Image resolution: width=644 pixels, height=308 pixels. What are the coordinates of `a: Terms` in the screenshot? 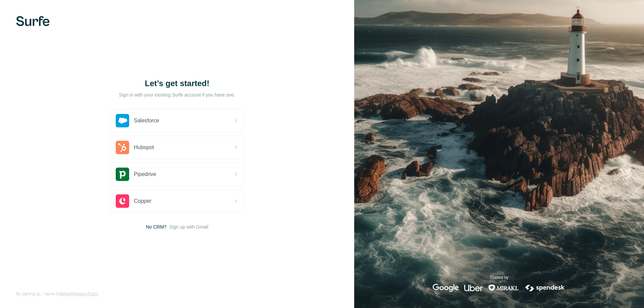 It's located at (65, 294).